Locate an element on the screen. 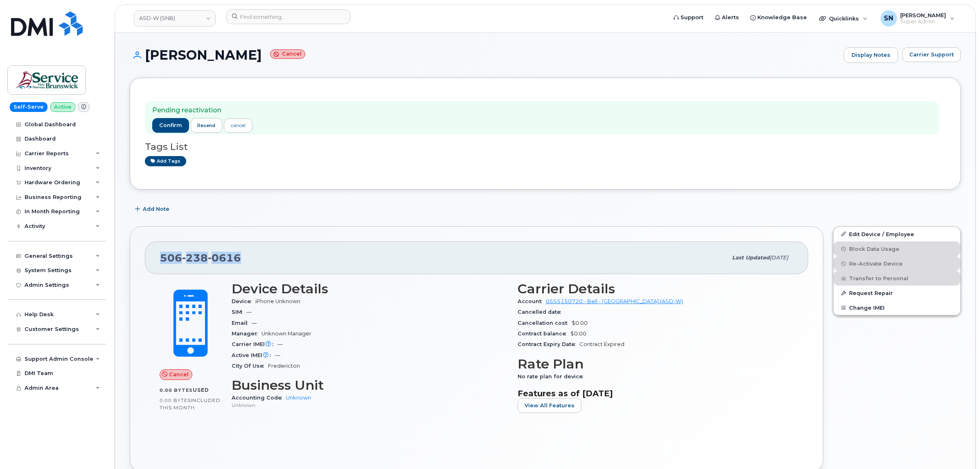 Image resolution: width=980 pixels, height=469 pixels. span: iPhone Unknown is located at coordinates (277, 301).